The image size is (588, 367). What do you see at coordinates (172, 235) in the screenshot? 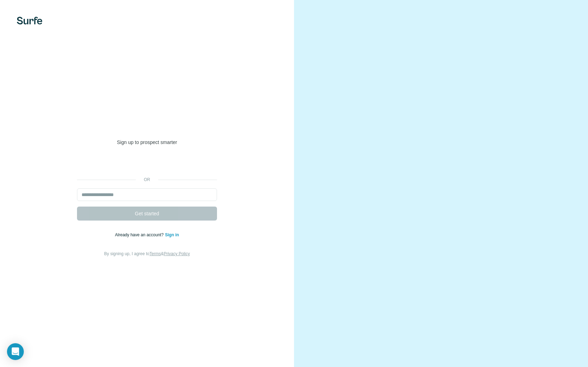
I see `a: Sign in` at bounding box center [172, 235].